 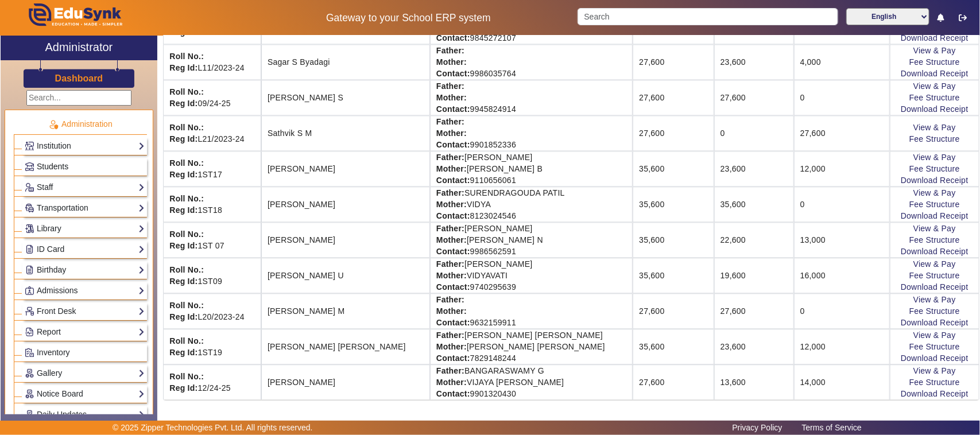 I want to click on a: Terms of Service, so click(x=832, y=427).